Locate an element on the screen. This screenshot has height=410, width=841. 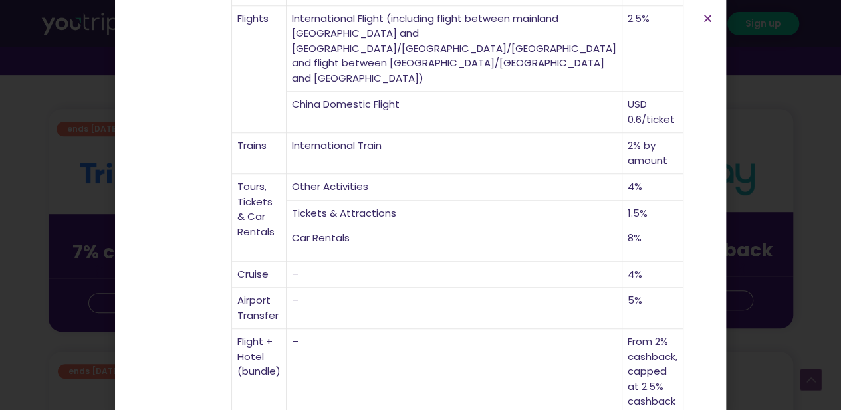
td: Other Activities is located at coordinates (454, 188).